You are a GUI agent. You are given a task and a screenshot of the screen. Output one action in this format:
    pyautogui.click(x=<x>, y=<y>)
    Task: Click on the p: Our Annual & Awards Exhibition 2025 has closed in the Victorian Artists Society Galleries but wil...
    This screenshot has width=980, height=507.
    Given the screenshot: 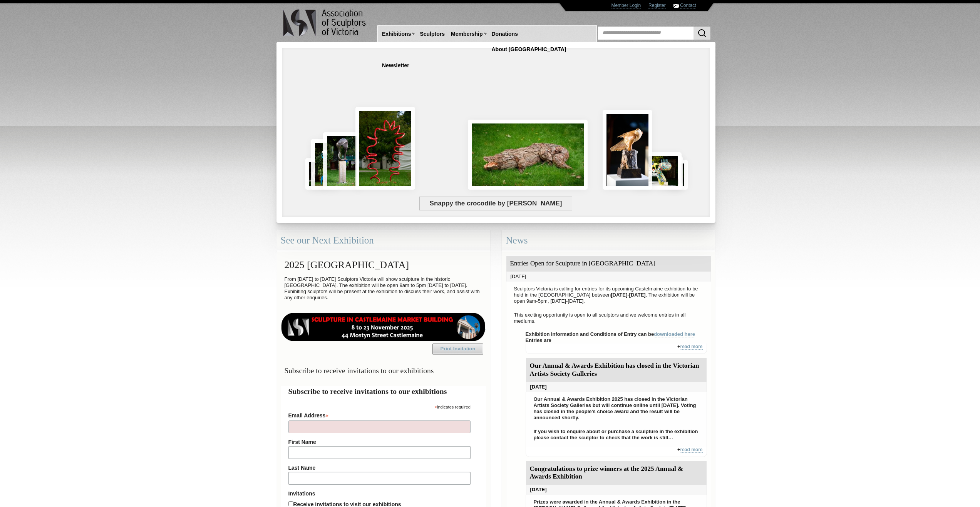 What is the action you would take?
    pyautogui.click(x=616, y=409)
    